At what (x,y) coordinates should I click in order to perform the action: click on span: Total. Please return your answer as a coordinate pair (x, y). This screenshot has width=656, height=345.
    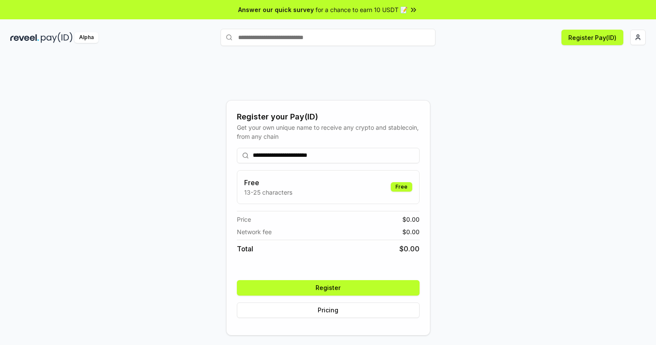
    Looking at the image, I should click on (245, 249).